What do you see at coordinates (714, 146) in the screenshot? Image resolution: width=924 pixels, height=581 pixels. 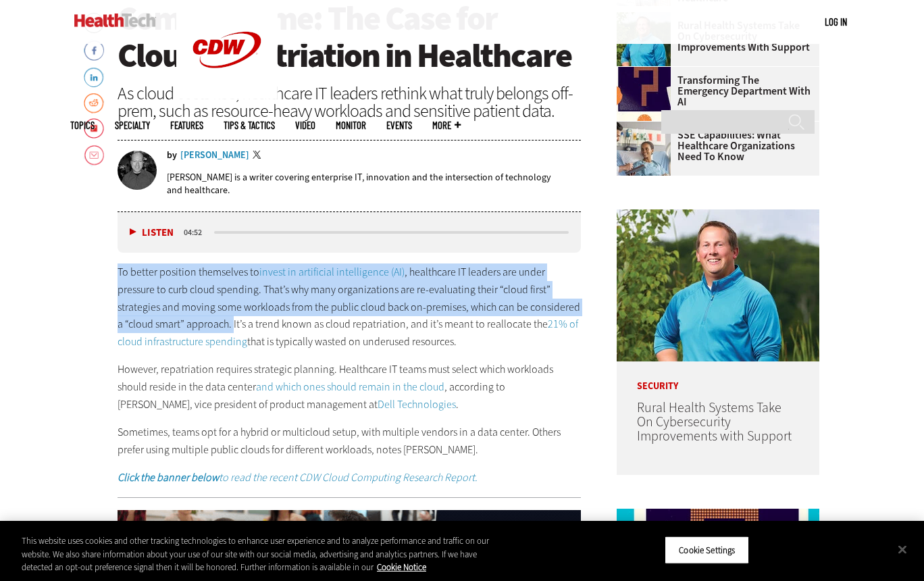 I see `a: SSE Capabilities: What Healthcare Organizations Need to Know` at bounding box center [714, 146].